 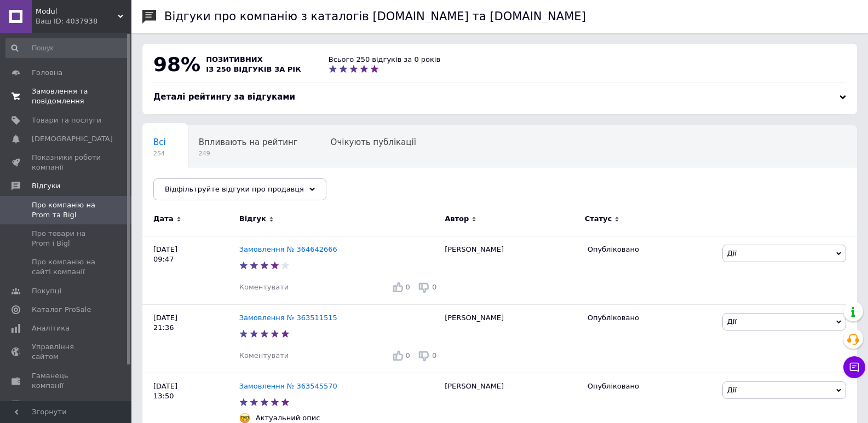 What do you see at coordinates (248, 153) in the screenshot?
I see `span: 249` at bounding box center [248, 153].